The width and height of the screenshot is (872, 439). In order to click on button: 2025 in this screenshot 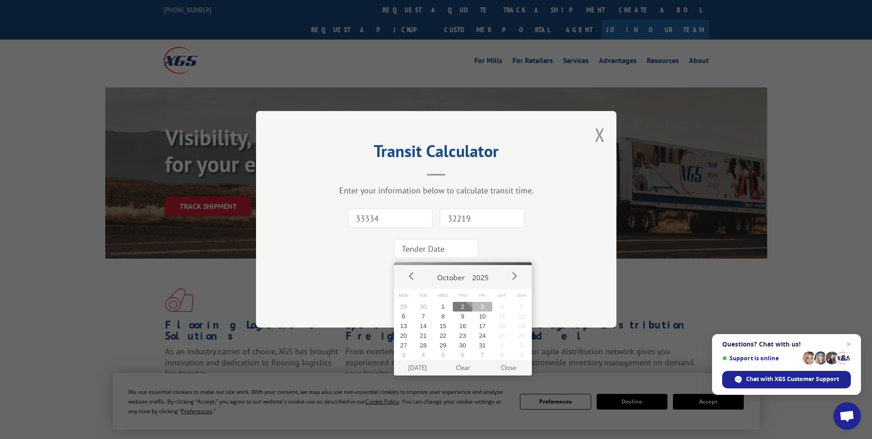, I will do `click(480, 275)`.